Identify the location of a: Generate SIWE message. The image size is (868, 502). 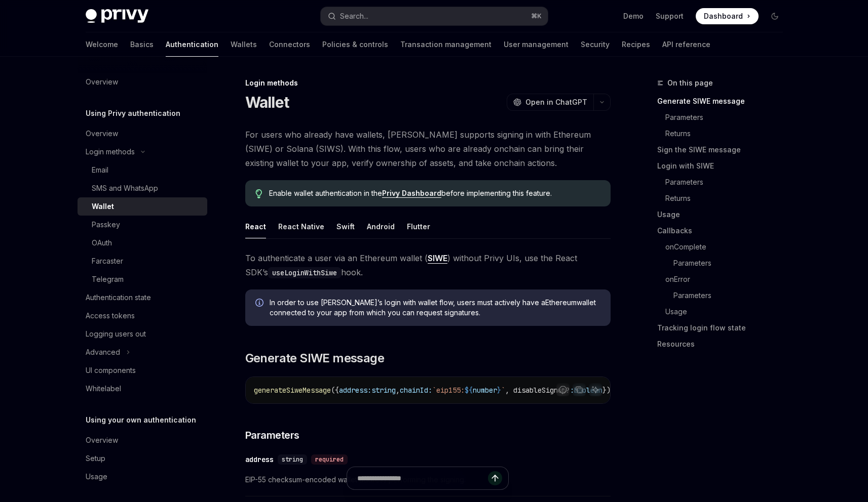
(724, 101).